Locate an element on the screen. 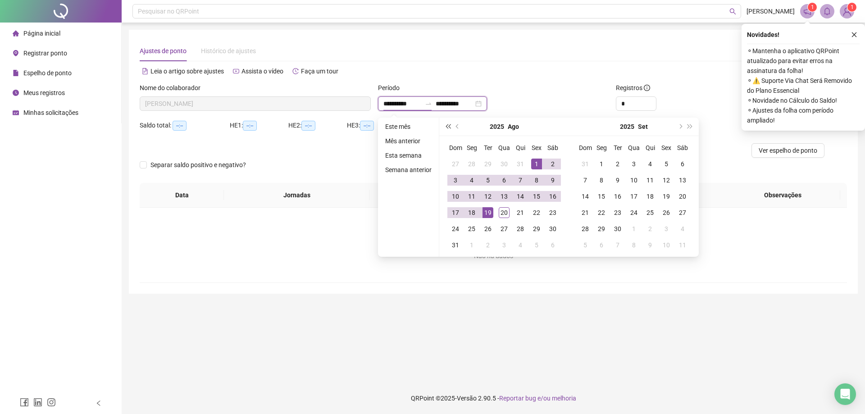 The width and height of the screenshot is (865, 414). div: 24 is located at coordinates (455, 229).